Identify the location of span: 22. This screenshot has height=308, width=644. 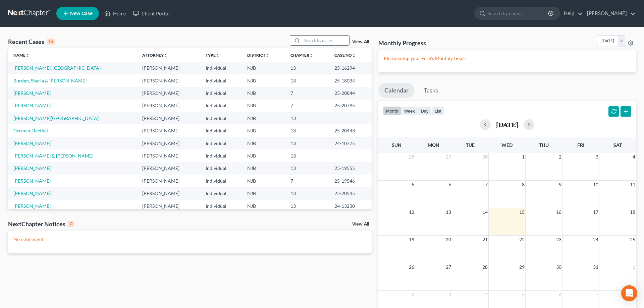
(522, 240).